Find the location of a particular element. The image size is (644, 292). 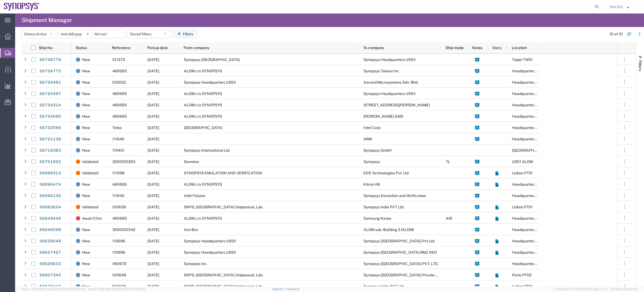

span: From company is located at coordinates (196, 48).